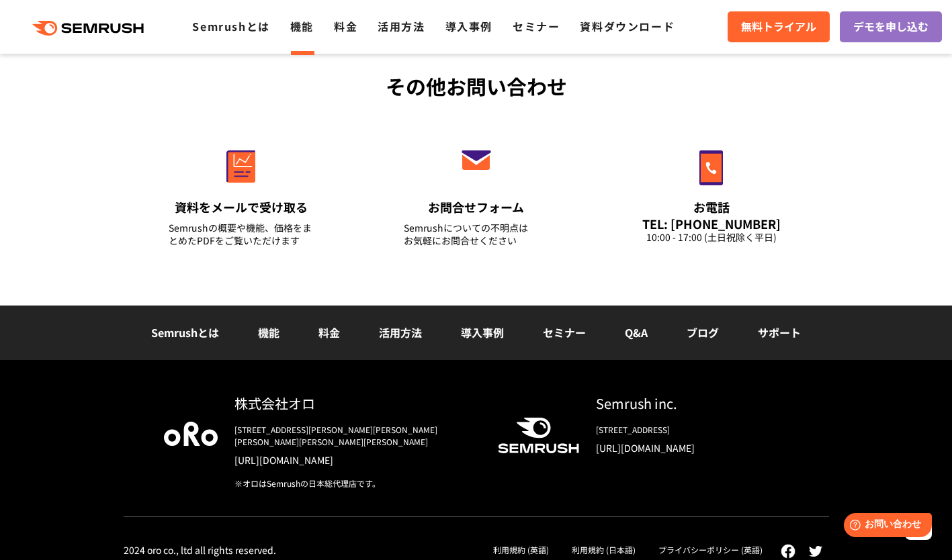  Describe the element at coordinates (703, 333) in the screenshot. I see `a: ブログ` at that location.